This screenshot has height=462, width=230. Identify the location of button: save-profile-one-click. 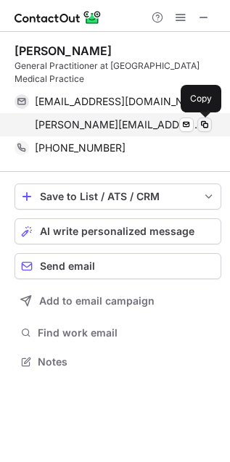
(118, 197).